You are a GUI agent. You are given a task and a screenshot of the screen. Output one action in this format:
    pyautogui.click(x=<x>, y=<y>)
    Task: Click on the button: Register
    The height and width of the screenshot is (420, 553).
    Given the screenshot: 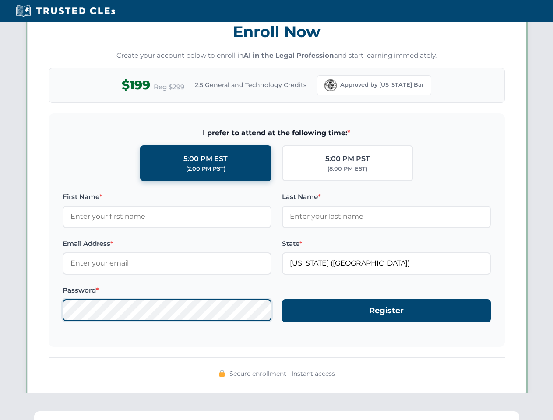 What is the action you would take?
    pyautogui.click(x=386, y=311)
    